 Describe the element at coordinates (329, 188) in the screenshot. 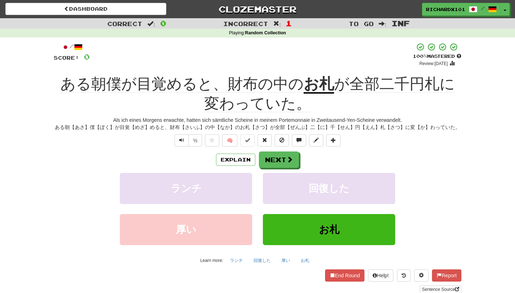

I see `span: 回復した` at that location.